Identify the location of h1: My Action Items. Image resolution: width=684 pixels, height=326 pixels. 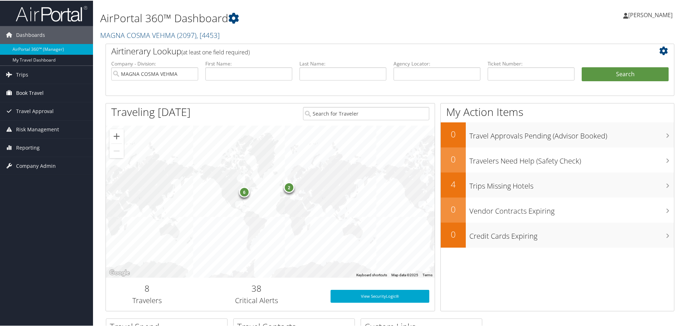
(557, 111).